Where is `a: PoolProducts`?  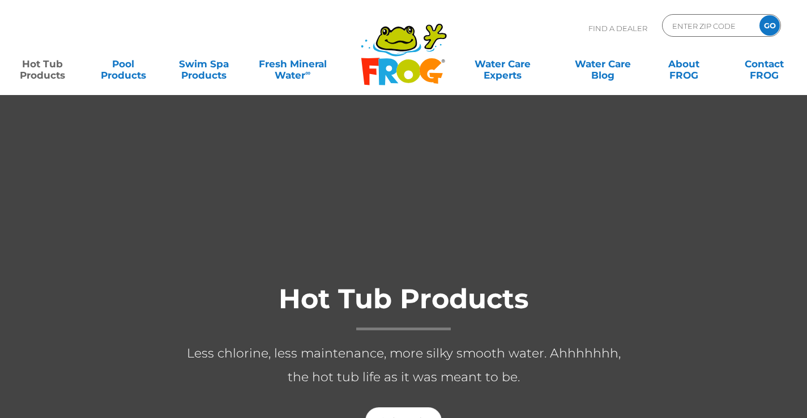
a: PoolProducts is located at coordinates (123, 64).